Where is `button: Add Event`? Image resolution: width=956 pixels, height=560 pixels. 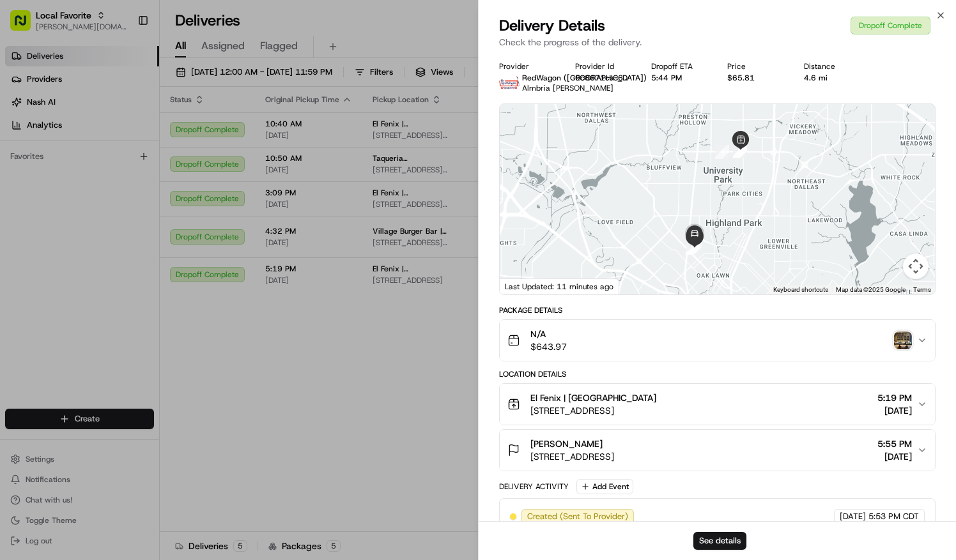 button: Add Event is located at coordinates (604, 486).